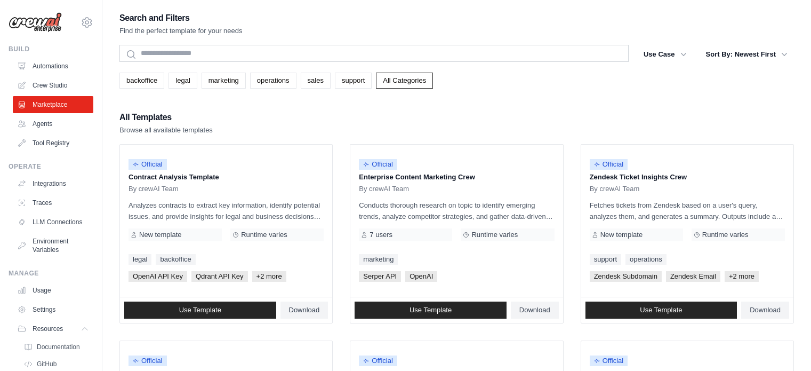  What do you see at coordinates (53, 309) in the screenshot?
I see `a: Settings` at bounding box center [53, 309].